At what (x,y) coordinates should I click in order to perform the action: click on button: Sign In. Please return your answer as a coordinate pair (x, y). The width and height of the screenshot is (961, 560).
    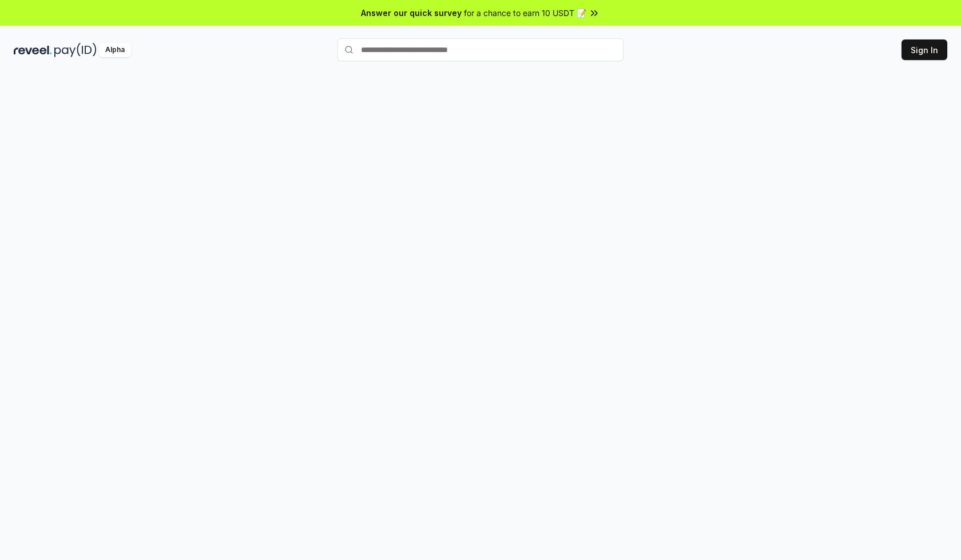
    Looking at the image, I should click on (925, 50).